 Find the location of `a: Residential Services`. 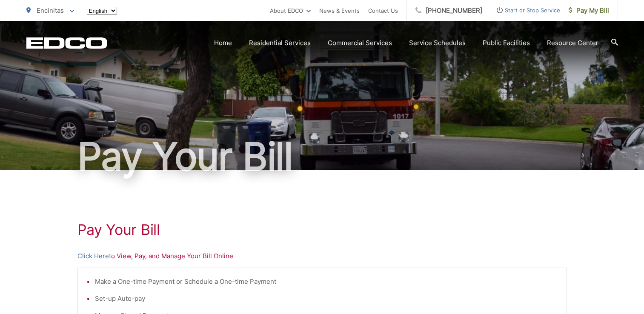

a: Residential Services is located at coordinates (280, 43).